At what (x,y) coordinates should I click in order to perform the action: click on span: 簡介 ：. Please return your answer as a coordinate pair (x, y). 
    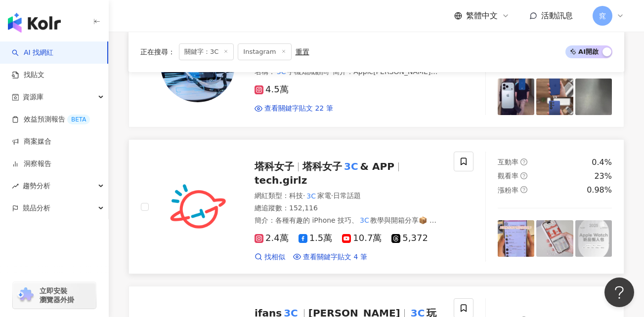
    Looking at the image, I should click on (346, 225).